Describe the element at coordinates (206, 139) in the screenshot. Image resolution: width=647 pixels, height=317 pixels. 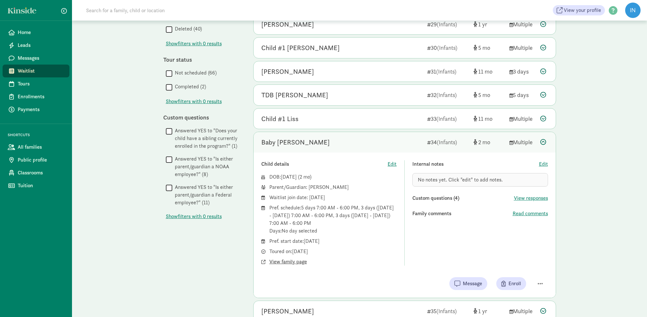
I see `label: Answered YES to "Does your child have a sibling currently enrolled in the program?" (1)` at that location.